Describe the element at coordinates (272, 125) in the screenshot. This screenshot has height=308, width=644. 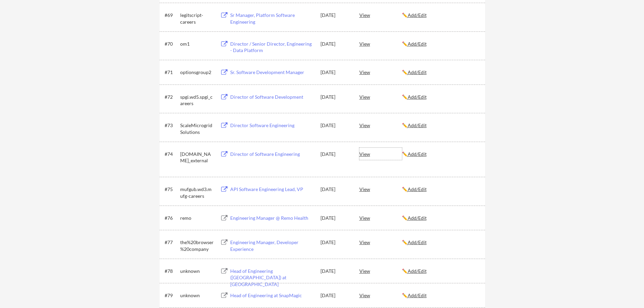
I see `div: Director Software Engineering` at that location.